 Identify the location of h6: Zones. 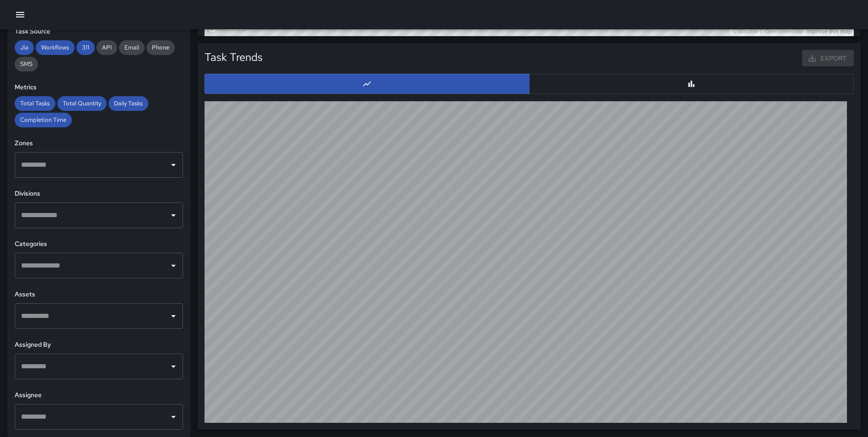
(99, 143).